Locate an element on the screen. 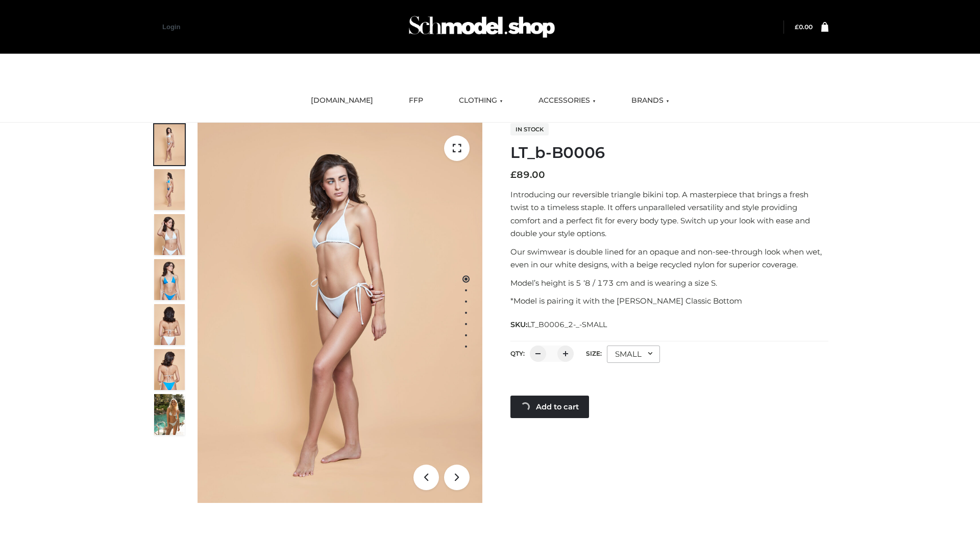 This screenshot has width=980, height=552. a: FFP is located at coordinates (416, 100).